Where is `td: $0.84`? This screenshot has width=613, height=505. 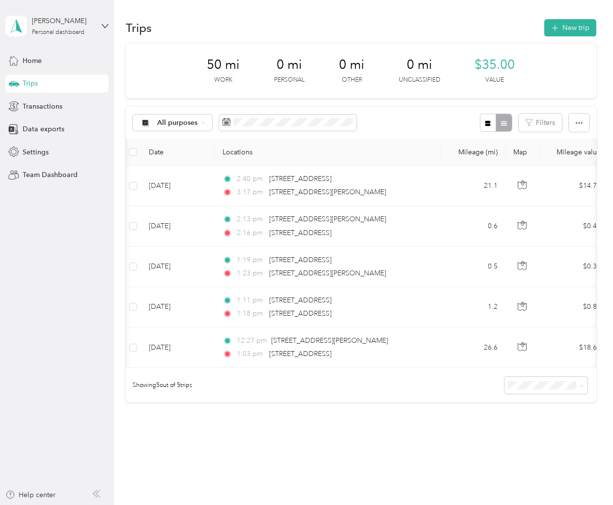 td: $0.84 is located at coordinates (574, 307).